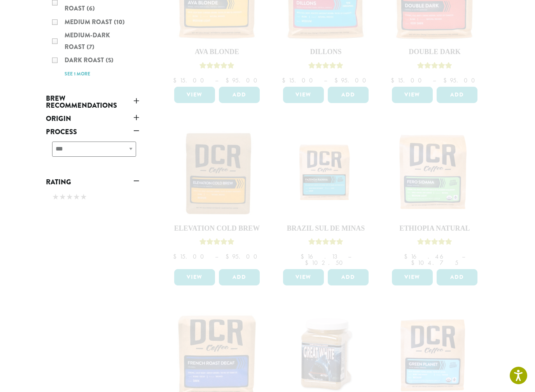  I want to click on a: Origin, so click(92, 119).